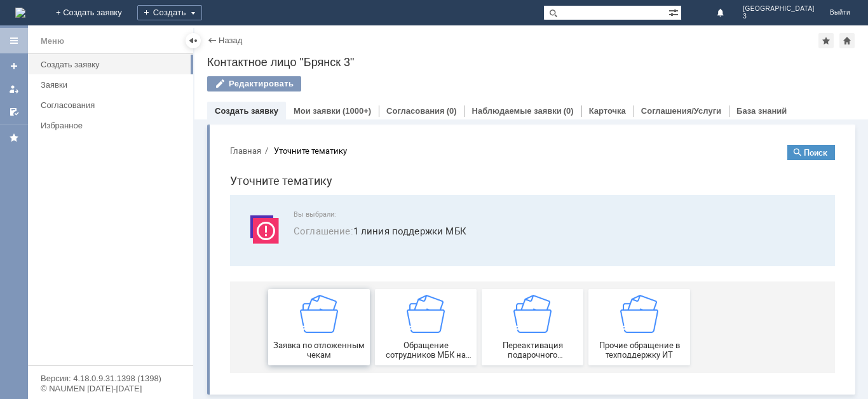  Describe the element at coordinates (194, 41) in the screenshot. I see `div: Скрыть меню` at that location.